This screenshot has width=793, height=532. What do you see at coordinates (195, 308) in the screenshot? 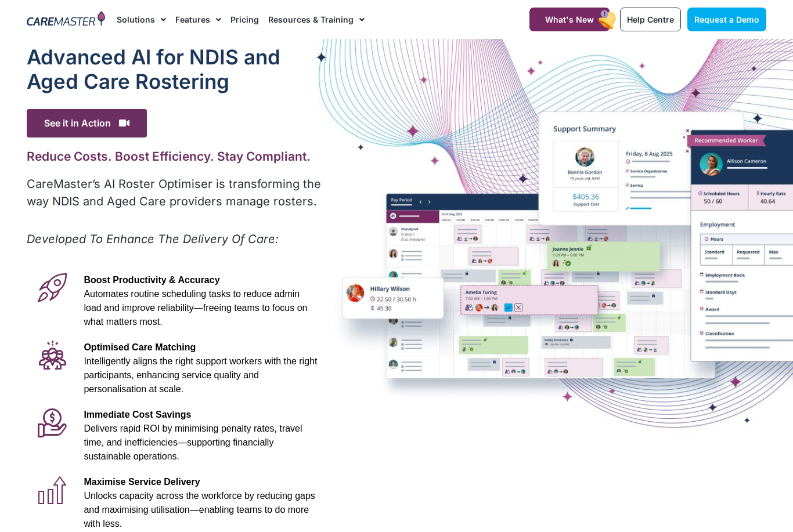
I see `span: Automates routine scheduling tasks to reduce admin load and improve reliability—freeing teams to ...` at bounding box center [195, 308].